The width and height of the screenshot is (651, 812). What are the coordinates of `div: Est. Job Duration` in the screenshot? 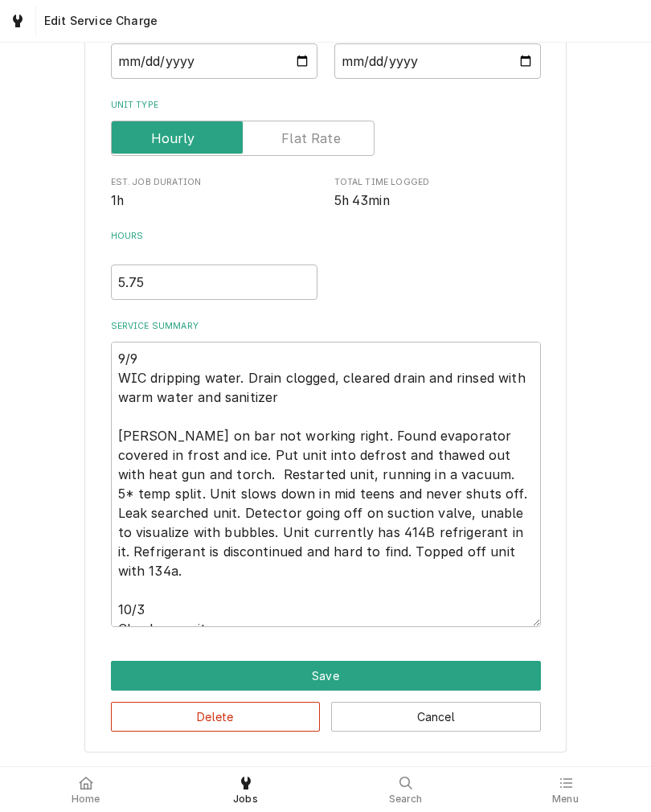 It's located at (214, 193).